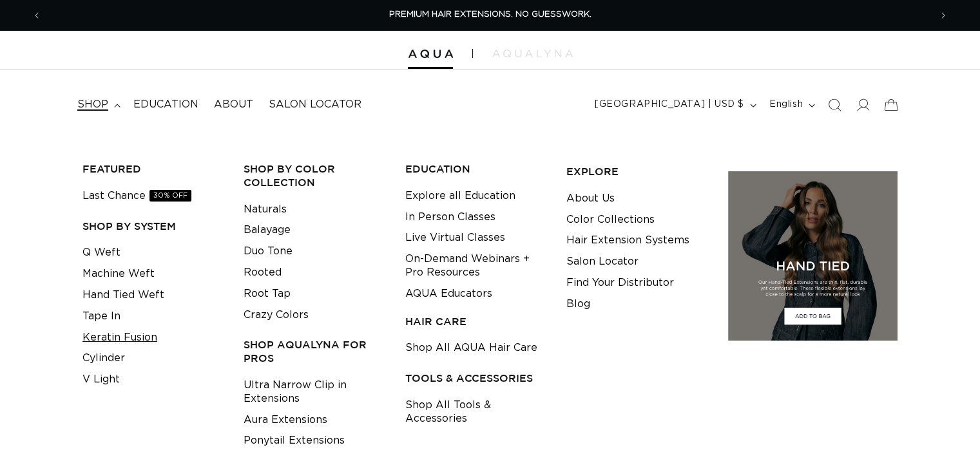  Describe the element at coordinates (449, 294) in the screenshot. I see `a: AQUA Educators` at that location.